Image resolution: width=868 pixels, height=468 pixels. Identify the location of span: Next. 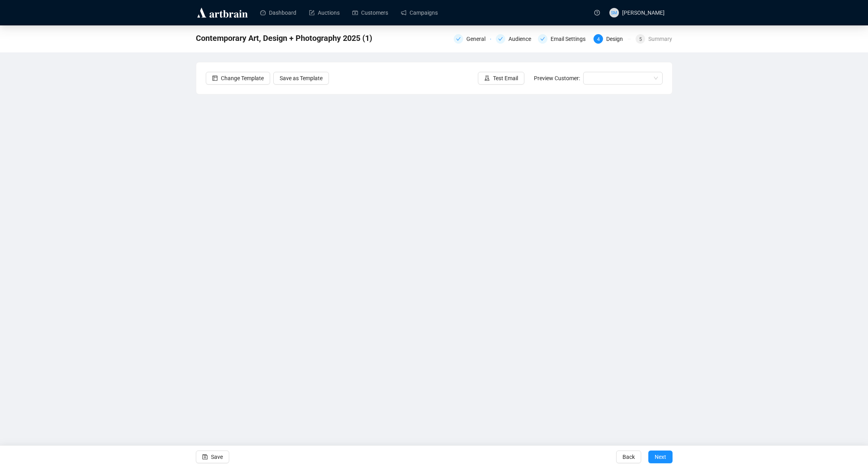
(660, 457).